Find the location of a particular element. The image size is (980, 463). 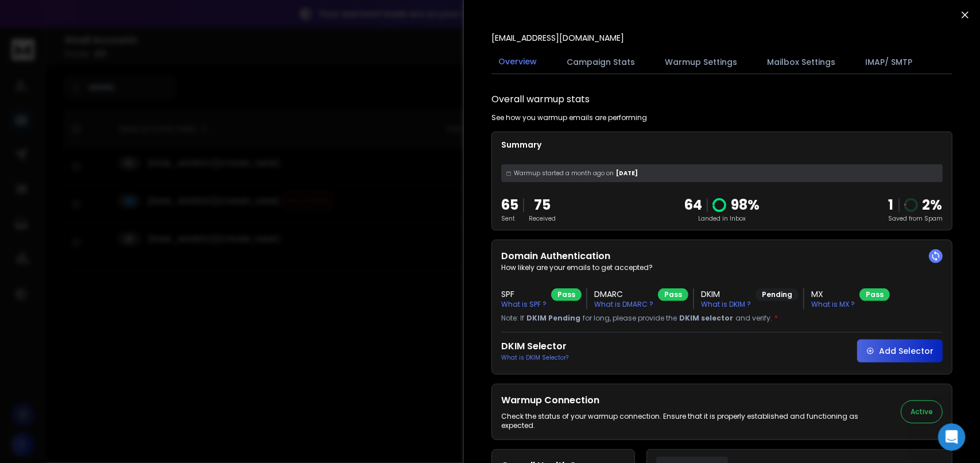

h1: Overall warmup stats is located at coordinates (540, 100).